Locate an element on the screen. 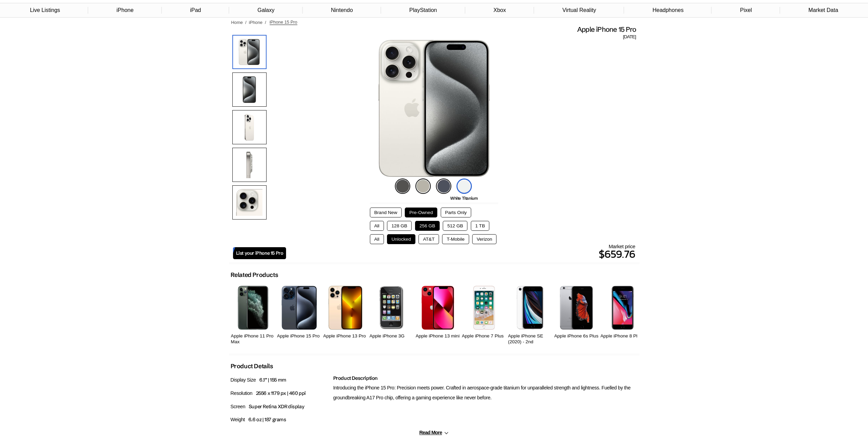 The image size is (868, 439). a: Virtual Reality is located at coordinates (579, 10).